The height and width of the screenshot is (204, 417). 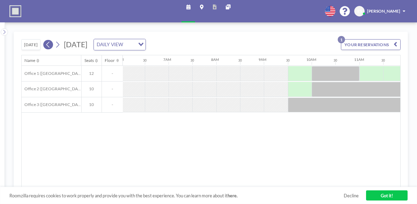 I want to click on input: Search for option, so click(x=130, y=44).